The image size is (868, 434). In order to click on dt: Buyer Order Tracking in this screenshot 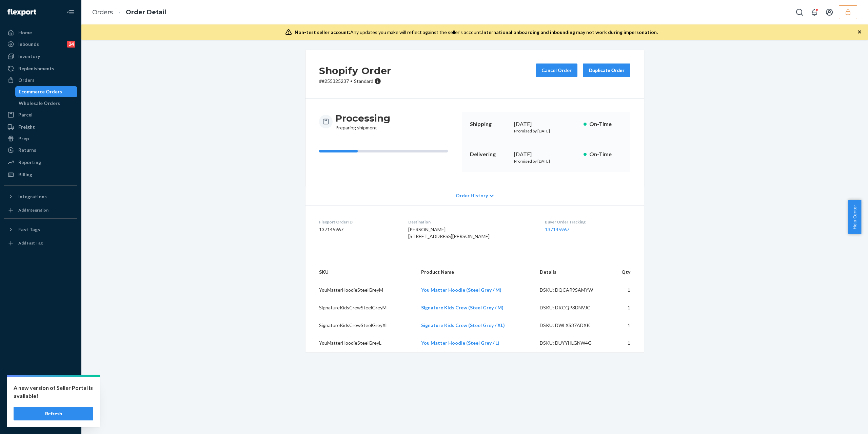, I will do `click(588, 221)`.